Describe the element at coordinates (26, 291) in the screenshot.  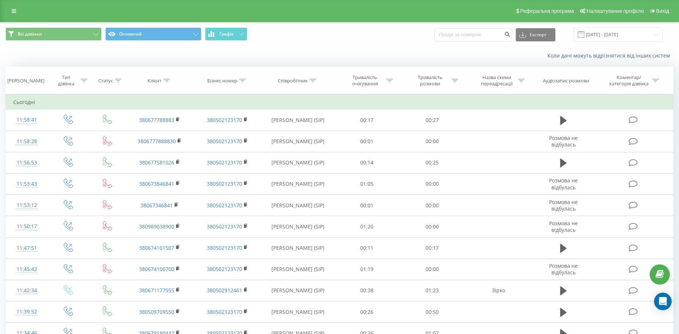
I see `div: 11:42:34` at that location.